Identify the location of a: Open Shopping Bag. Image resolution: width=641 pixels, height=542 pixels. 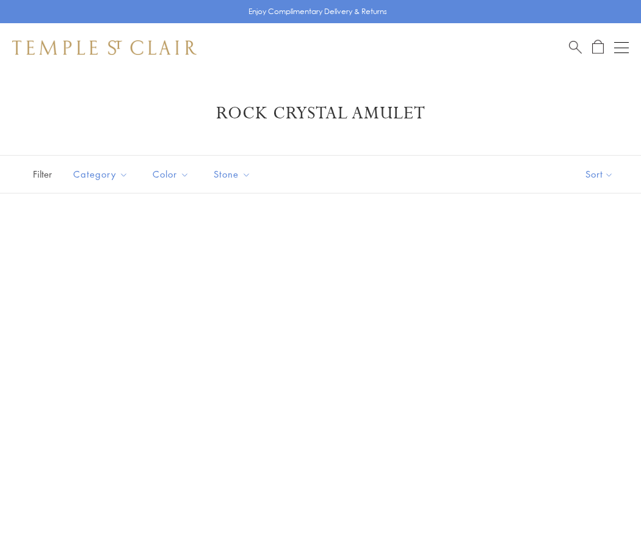
(598, 47).